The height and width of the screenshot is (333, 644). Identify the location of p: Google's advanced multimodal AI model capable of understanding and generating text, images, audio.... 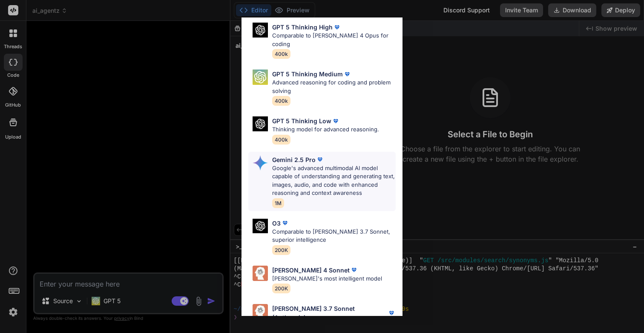
(334, 181).